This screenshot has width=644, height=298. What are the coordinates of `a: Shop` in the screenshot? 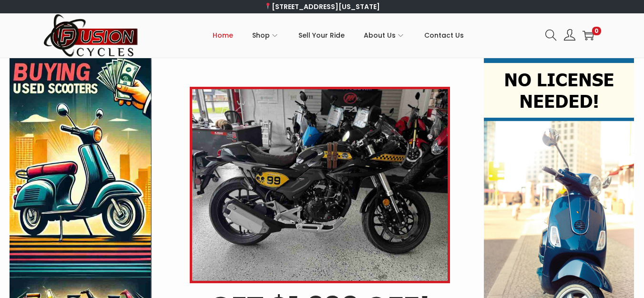 It's located at (265, 35).